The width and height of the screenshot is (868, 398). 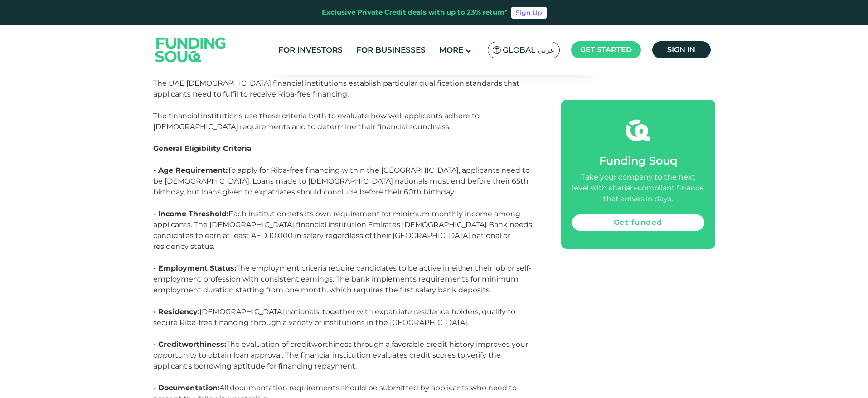 I want to click on span: Get started, so click(x=606, y=49).